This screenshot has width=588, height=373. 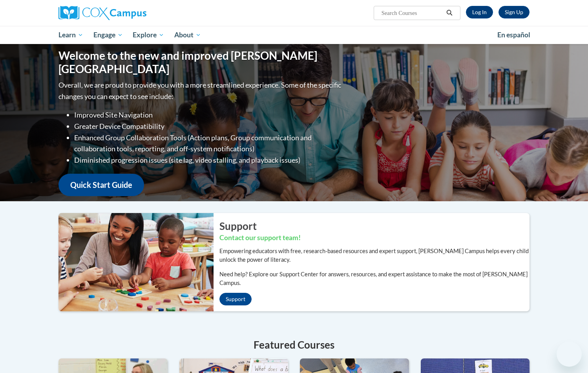 I want to click on input: Search Courses, so click(x=412, y=13).